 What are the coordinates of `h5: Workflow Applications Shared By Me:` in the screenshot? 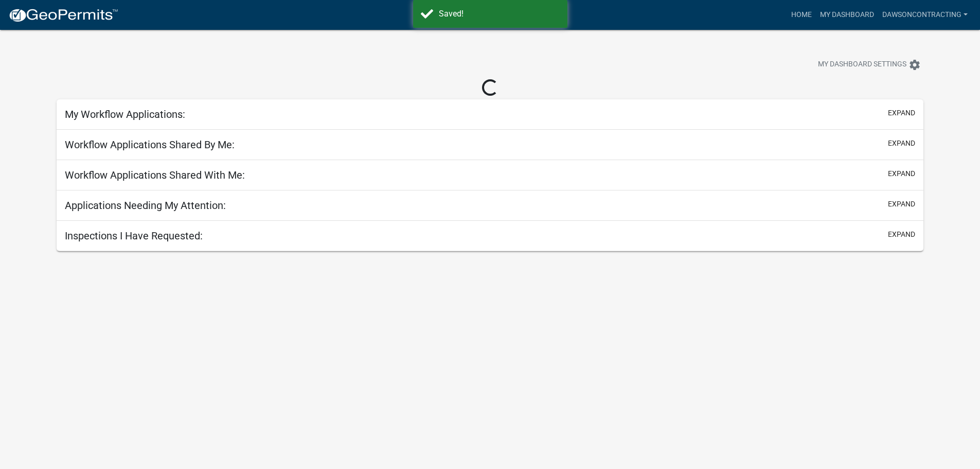 It's located at (150, 145).